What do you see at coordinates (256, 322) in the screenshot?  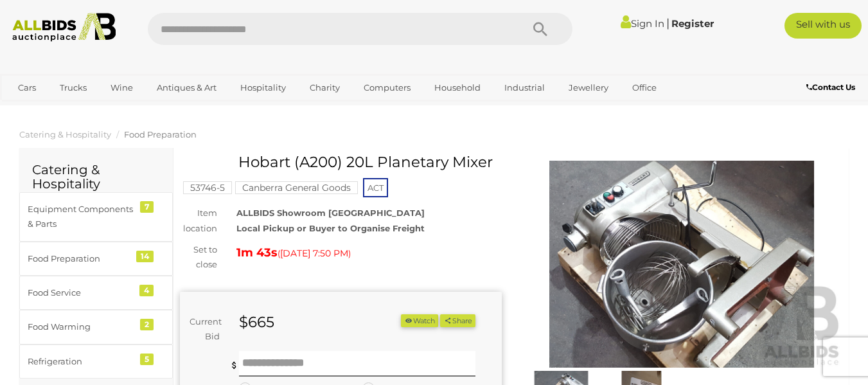 I see `strong: $665` at bounding box center [256, 322].